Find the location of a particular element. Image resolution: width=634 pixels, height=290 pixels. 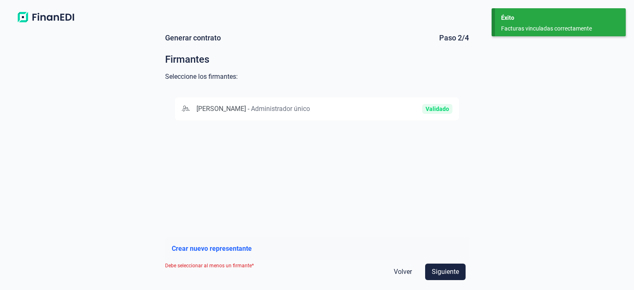

span: Siguiente is located at coordinates (445, 272).